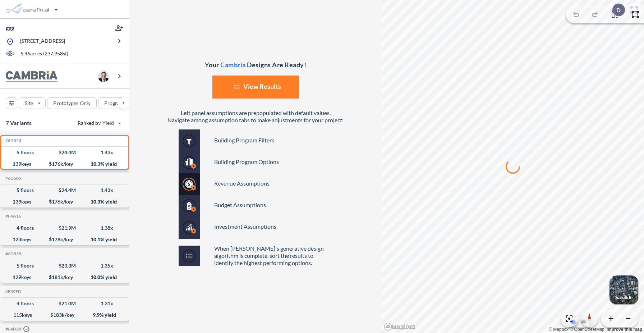 The image size is (644, 333). What do you see at coordinates (72, 104) in the screenshot?
I see `button: Prototypes Only` at bounding box center [72, 104].